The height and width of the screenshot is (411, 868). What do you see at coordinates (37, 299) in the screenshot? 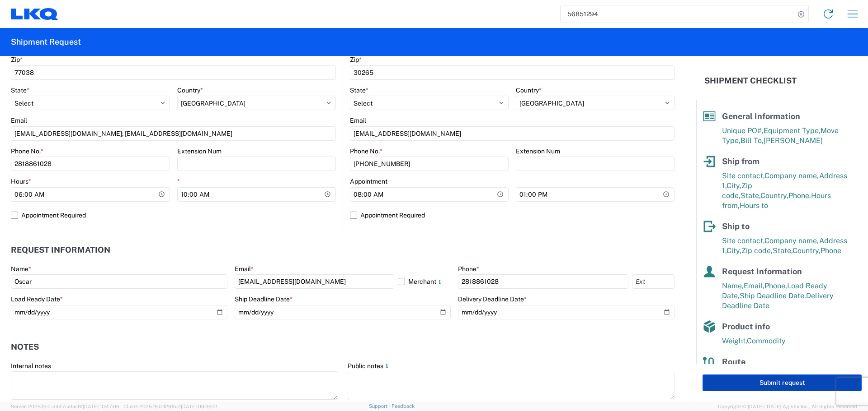
I see `label: Load Ready Date` at bounding box center [37, 299].